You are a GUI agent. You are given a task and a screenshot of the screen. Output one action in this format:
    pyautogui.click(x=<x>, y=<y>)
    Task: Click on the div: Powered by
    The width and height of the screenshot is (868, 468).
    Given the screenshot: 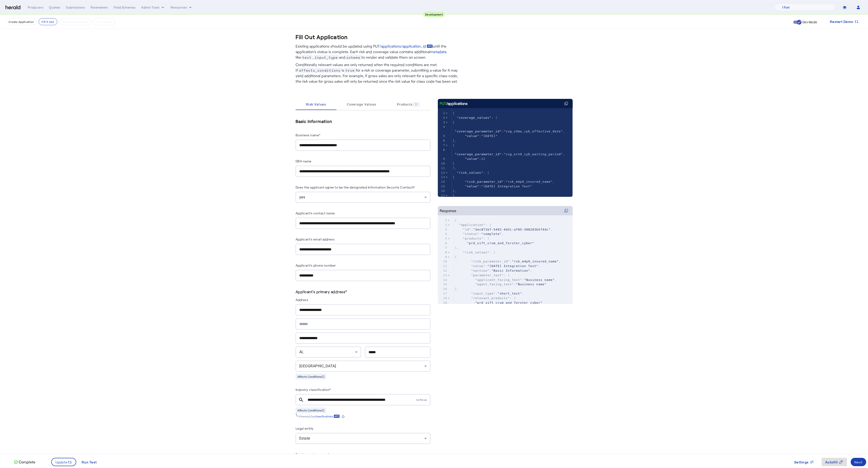 What is the action you would take?
    pyautogui.click(x=322, y=416)
    